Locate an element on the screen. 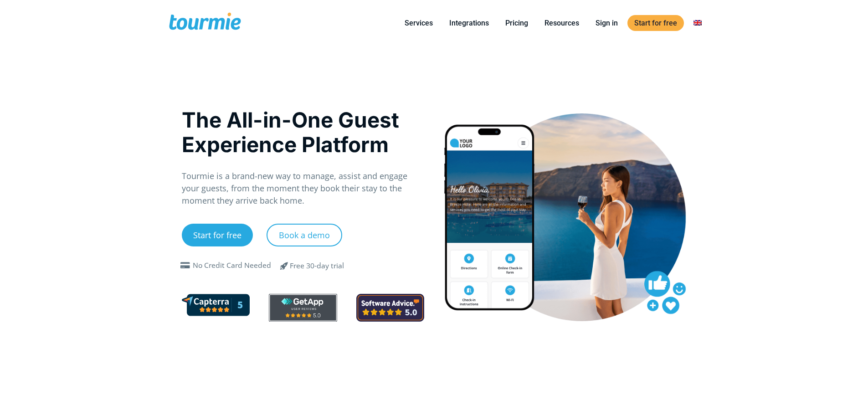  a: Switch to is located at coordinates (697, 22).